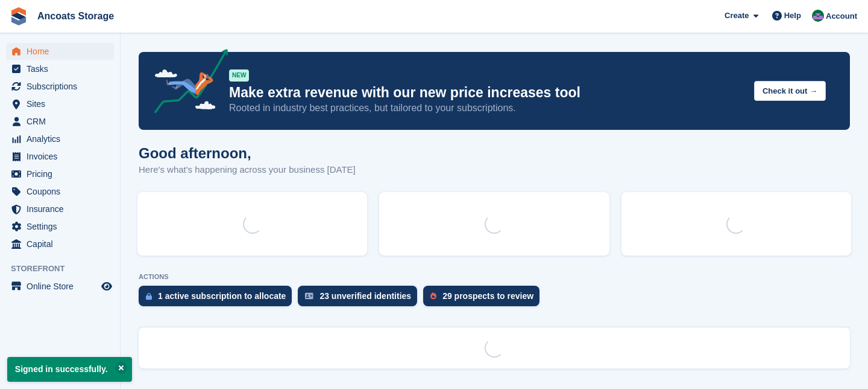 The image size is (868, 389). I want to click on img: active_subscription_to_allocate_icon-d502201f5373d7db506a760aba3b589e785aa758c864c3986d89f69b8ff3..., so click(149, 296).